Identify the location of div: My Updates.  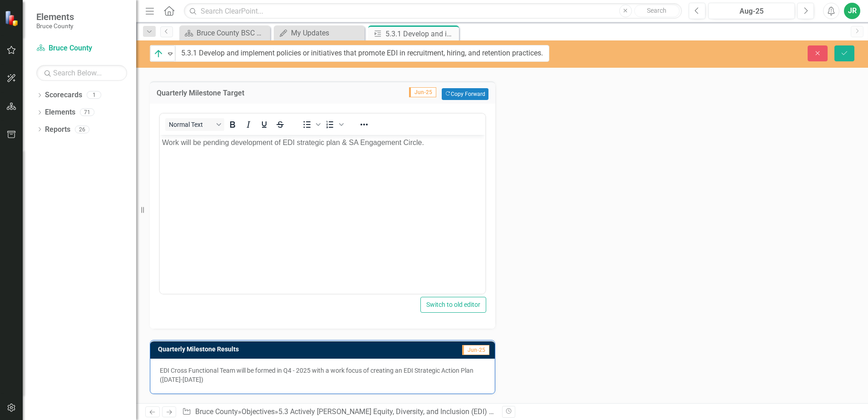
(326, 33).